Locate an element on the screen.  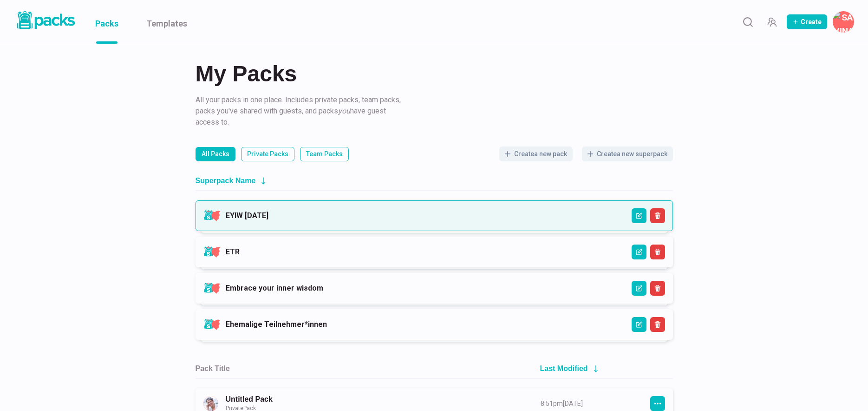
button: Manage Team Invites is located at coordinates (772, 22).